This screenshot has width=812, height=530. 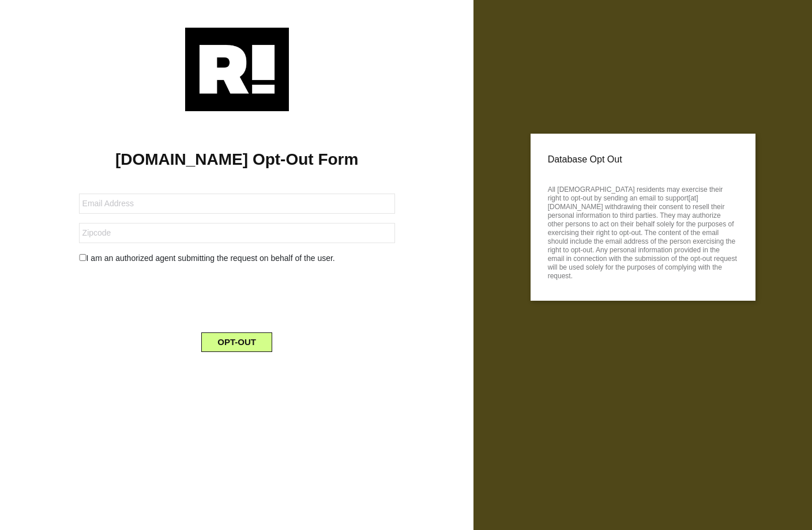 I want to click on input: Zipcode, so click(x=237, y=233).